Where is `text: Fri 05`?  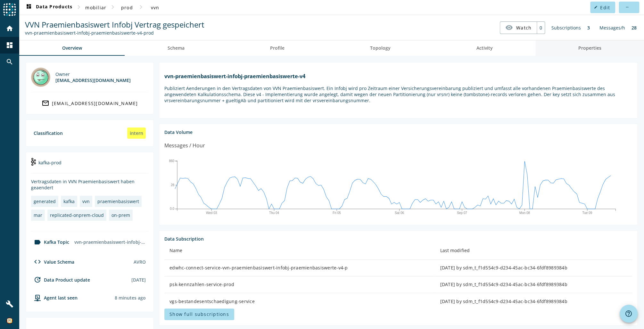 text: Fri 05 is located at coordinates (336, 213).